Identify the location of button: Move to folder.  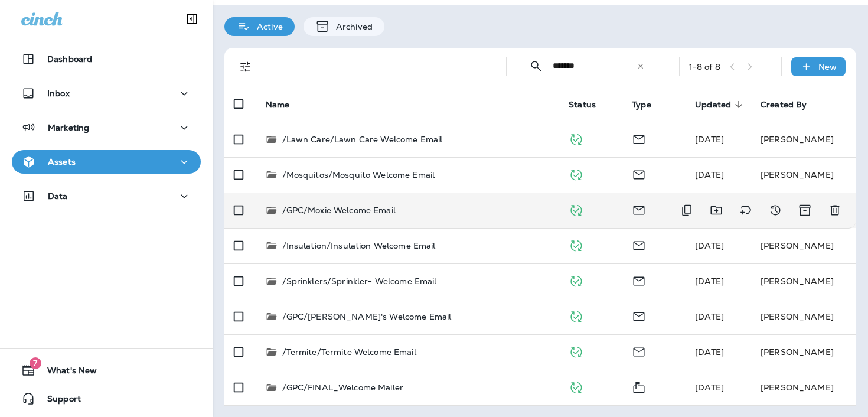
(716, 210).